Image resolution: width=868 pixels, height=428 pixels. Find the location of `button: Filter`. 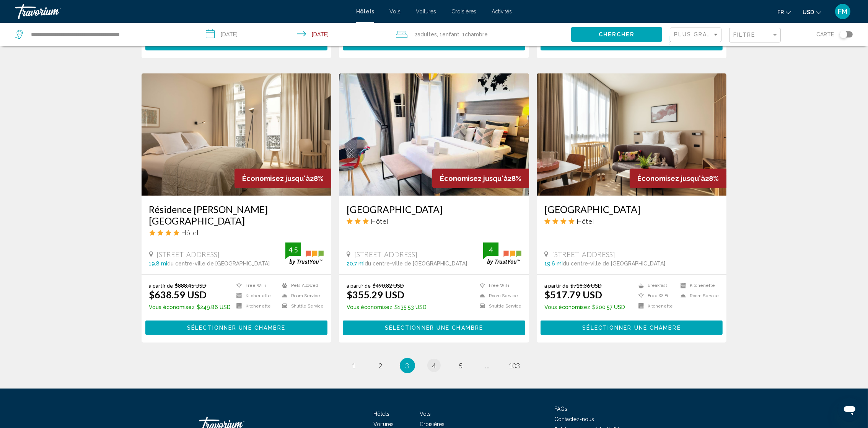

button: Filter is located at coordinates (755, 35).